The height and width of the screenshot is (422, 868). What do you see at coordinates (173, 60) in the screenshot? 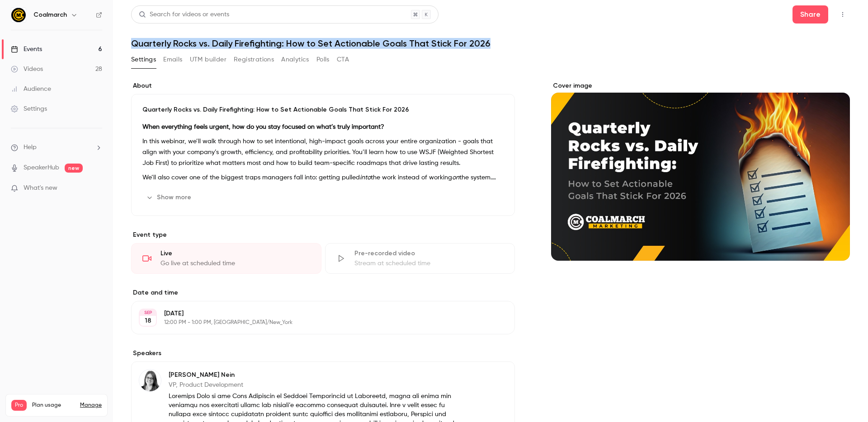
I see `button: Emails` at bounding box center [173, 60].